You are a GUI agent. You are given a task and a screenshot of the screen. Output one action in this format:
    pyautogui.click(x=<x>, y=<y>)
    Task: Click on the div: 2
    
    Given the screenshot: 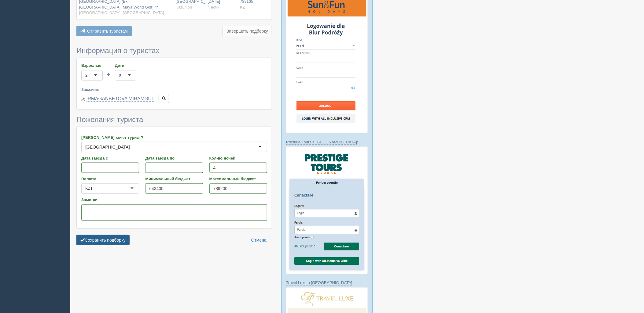 What is the action you would take?
    pyautogui.click(x=86, y=75)
    